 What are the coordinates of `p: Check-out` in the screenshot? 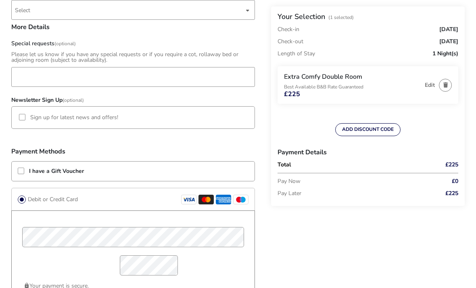 It's located at (290, 42).